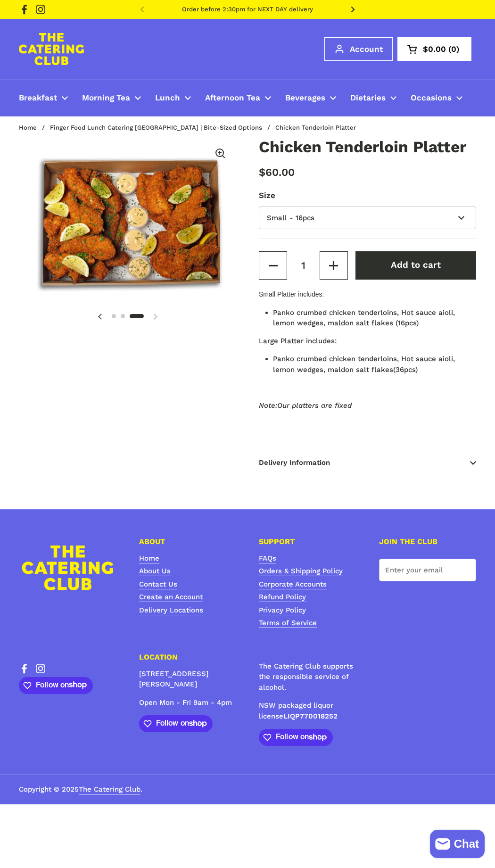  What do you see at coordinates (187, 542) in the screenshot?
I see `h4: ABOUT` at bounding box center [187, 542].